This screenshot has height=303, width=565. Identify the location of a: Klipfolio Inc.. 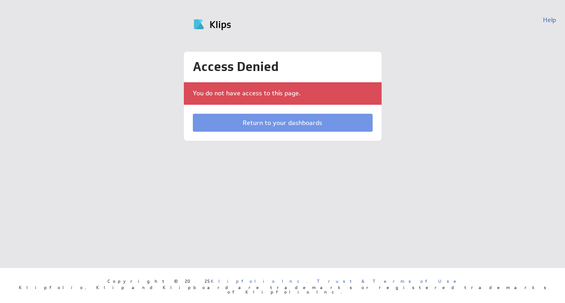
(259, 281).